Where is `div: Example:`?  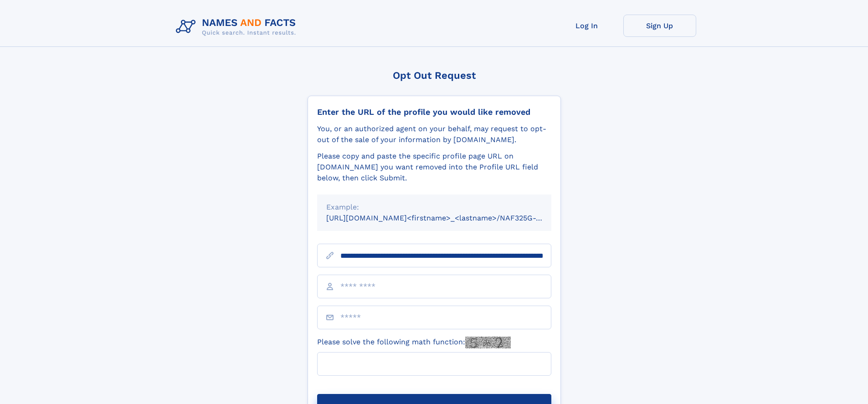
div: Example: is located at coordinates (434, 207).